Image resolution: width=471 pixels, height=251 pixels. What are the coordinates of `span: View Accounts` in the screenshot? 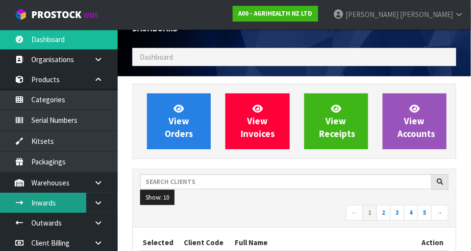 It's located at (417, 121).